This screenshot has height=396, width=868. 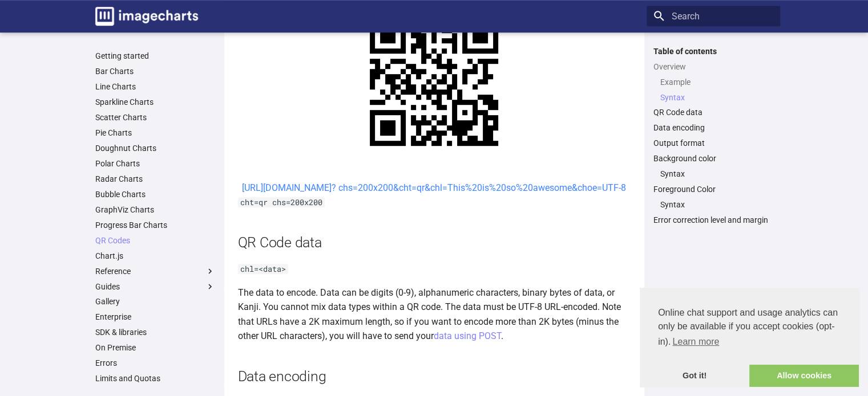 What do you see at coordinates (155, 225) in the screenshot?
I see `a: Progress Bar Charts` at bounding box center [155, 225].